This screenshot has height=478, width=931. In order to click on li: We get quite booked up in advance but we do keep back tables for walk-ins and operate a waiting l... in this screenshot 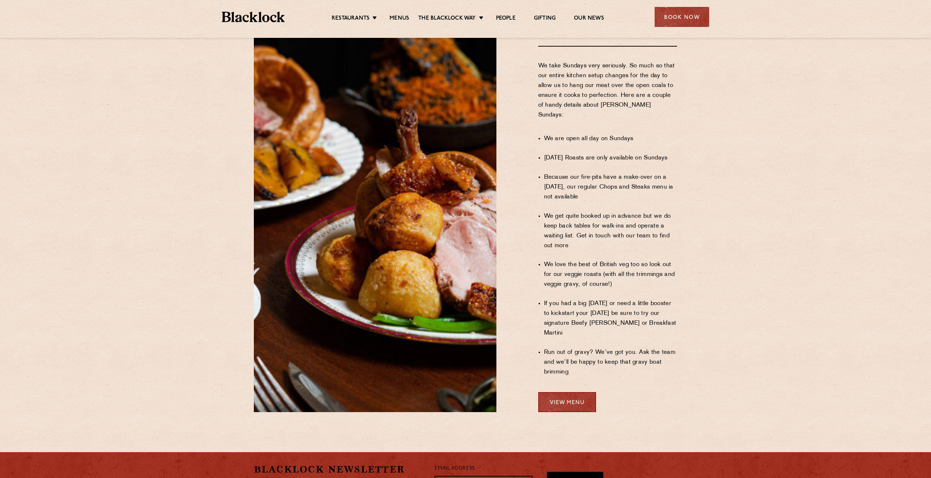, I will do `click(611, 231)`.